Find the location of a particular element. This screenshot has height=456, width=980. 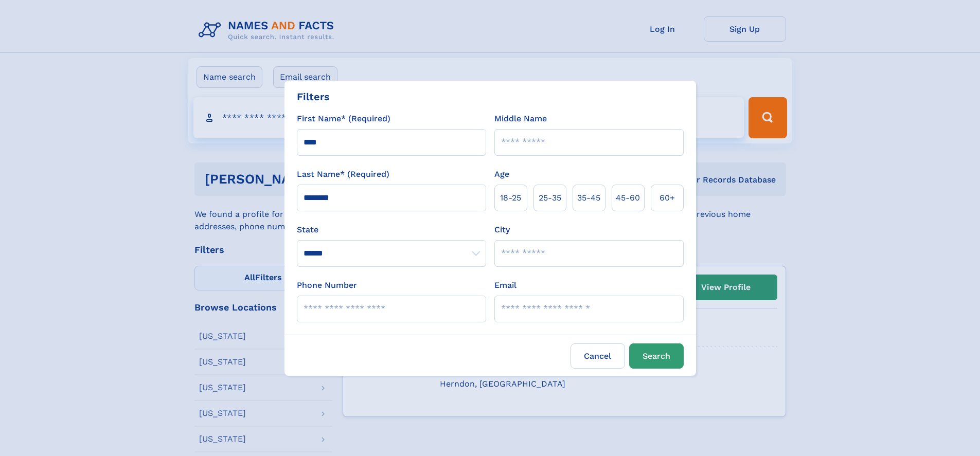

label: Middle Name is located at coordinates (520, 119).